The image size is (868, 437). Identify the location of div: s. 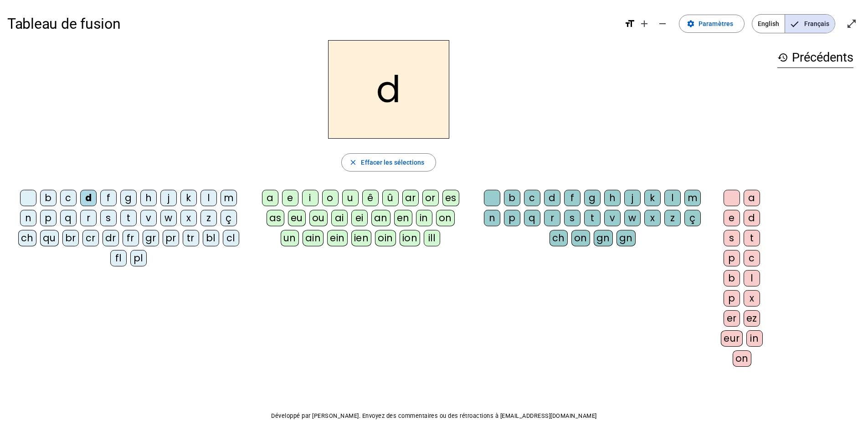
(109, 218).